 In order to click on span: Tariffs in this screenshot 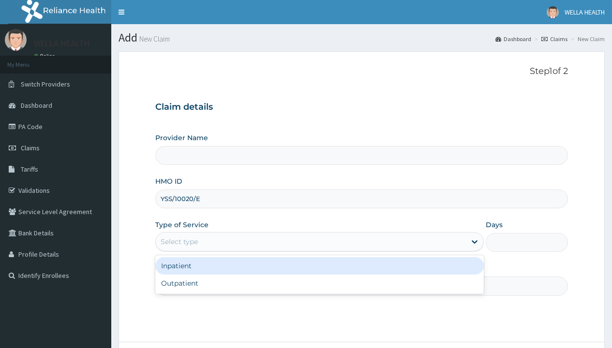, I will do `click(29, 169)`.